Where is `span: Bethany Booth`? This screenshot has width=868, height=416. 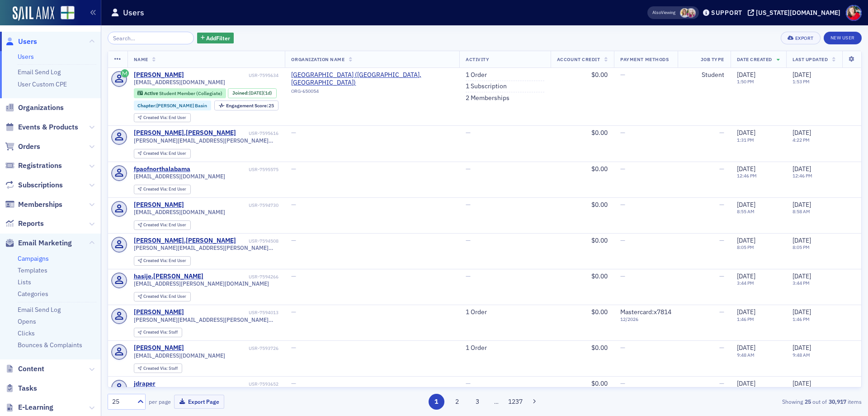
span: Bethany Booth is located at coordinates (684, 13).